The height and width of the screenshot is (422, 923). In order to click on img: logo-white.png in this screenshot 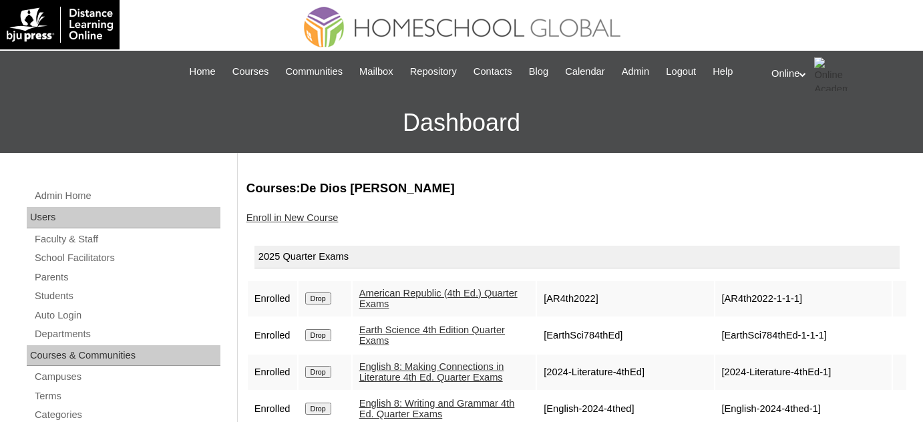, I will do `click(59, 25)`.